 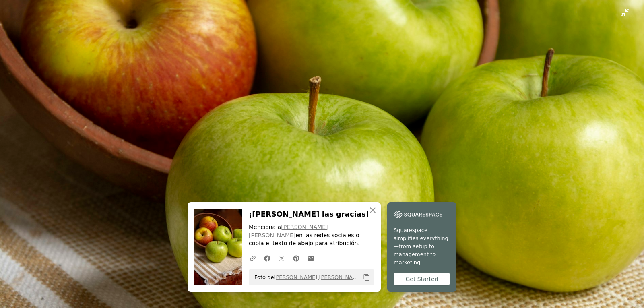 I want to click on a: Comparte en Facebook, so click(x=267, y=258).